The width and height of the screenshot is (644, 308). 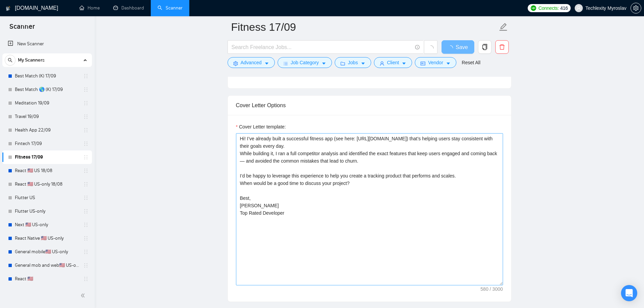 What do you see at coordinates (485, 47) in the screenshot?
I see `button: copy` at bounding box center [485, 47].